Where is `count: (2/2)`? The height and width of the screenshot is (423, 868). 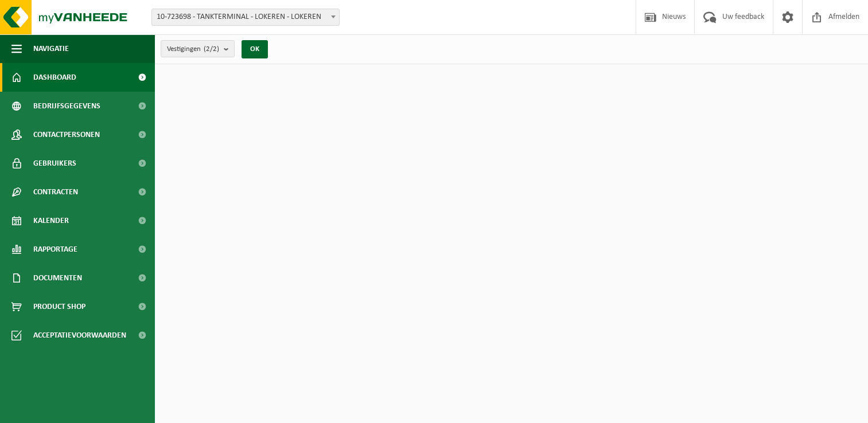 count: (2/2) is located at coordinates (211, 49).